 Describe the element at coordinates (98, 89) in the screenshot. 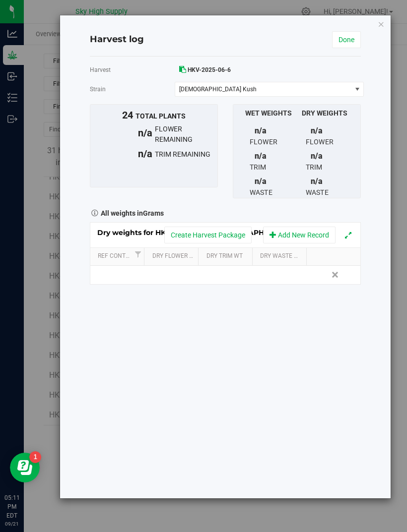

I see `span: Strain` at that location.